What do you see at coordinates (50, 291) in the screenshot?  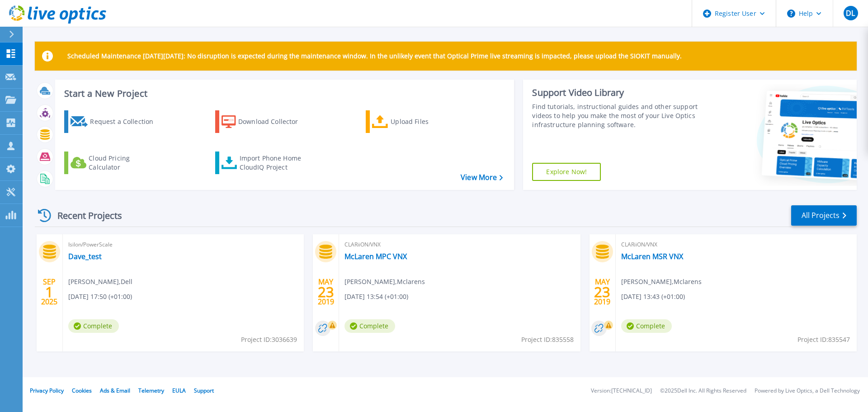 I see `div: SEP 2025` at bounding box center [50, 291].